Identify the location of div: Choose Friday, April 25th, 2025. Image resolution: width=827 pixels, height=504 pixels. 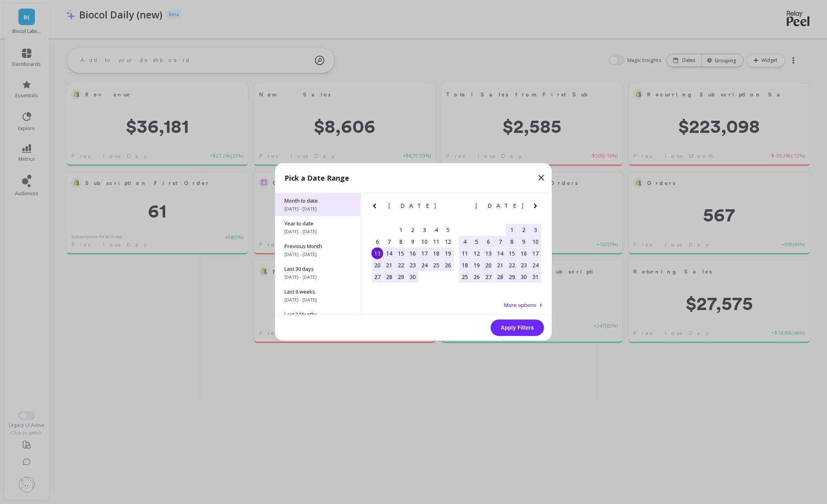
(436, 265).